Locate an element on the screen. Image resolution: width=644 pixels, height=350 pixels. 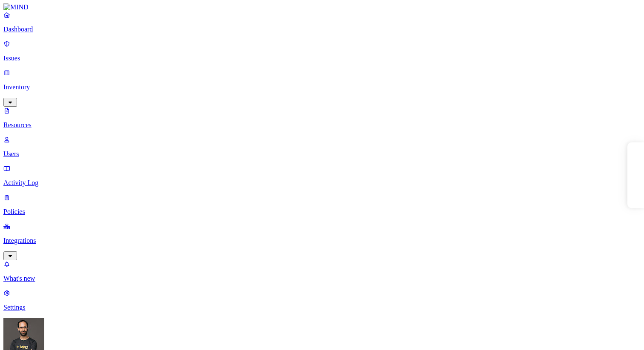
img: MIND is located at coordinates (16, 7).